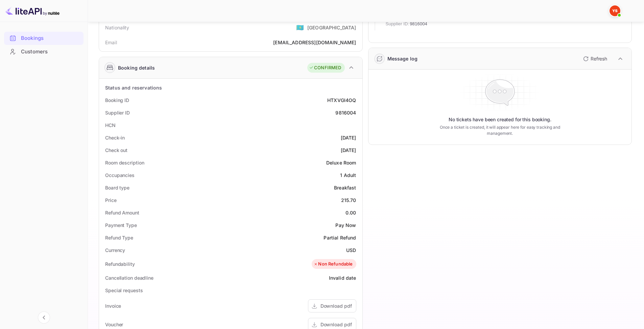 This screenshot has height=329, width=644. I want to click on div: 9816004, so click(346, 113).